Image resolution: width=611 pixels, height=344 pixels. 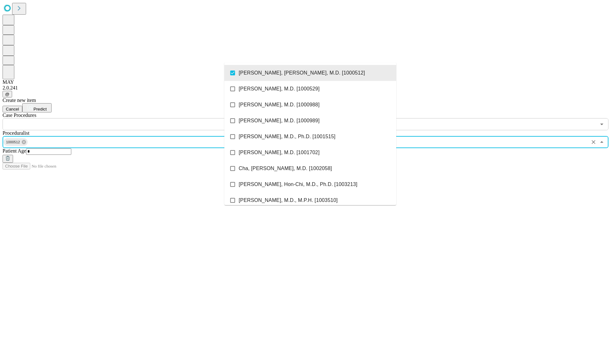 I want to click on span: Scheduled Procedure, so click(x=19, y=115).